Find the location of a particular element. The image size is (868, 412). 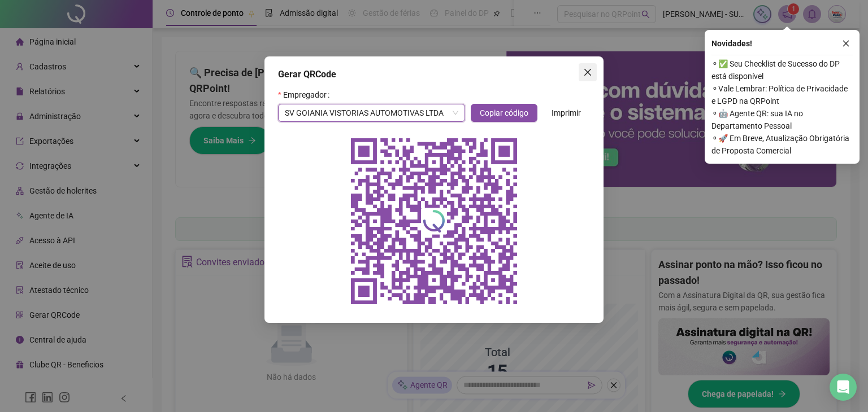

span: ⚬ 🚀 Em Breve, Atualização Obrigatória de Proposta Comercial is located at coordinates (782, 145).